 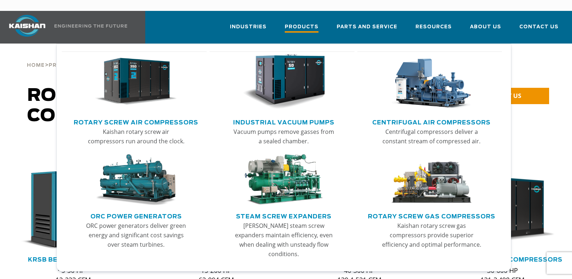 What do you see at coordinates (434, 30) in the screenshot?
I see `a: Resources` at bounding box center [434, 30].